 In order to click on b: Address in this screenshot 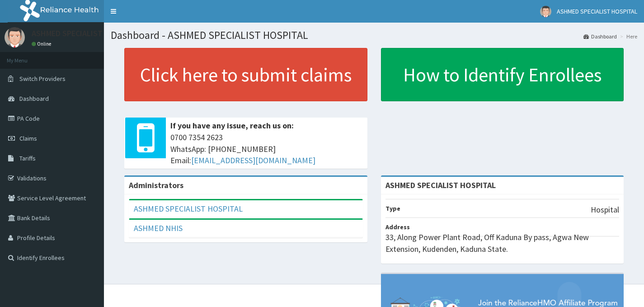, I will do `click(398, 227)`.